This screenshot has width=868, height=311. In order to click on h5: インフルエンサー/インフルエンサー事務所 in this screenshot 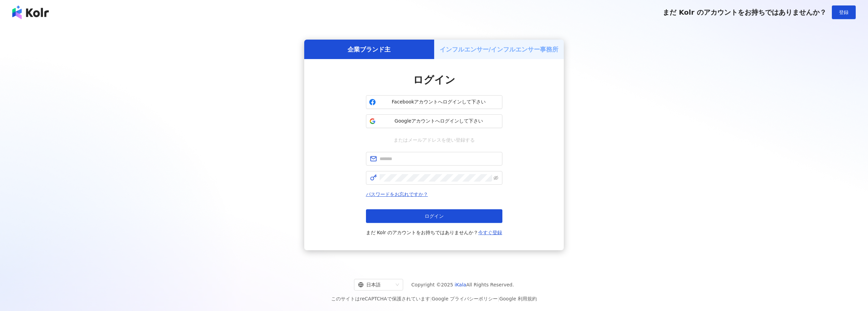, I will do `click(499, 49)`.